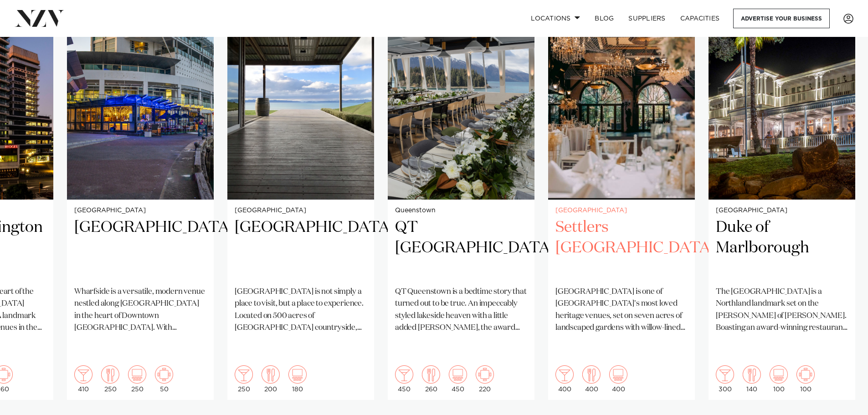 This screenshot has height=415, width=868. I want to click on a: Capacities, so click(700, 18).